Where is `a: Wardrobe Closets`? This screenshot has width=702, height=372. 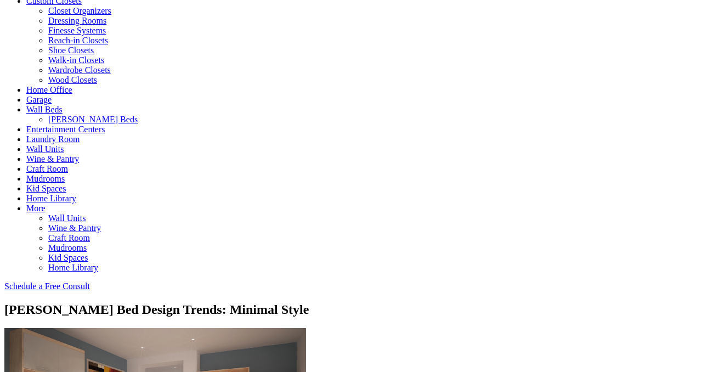 a: Wardrobe Closets is located at coordinates (80, 70).